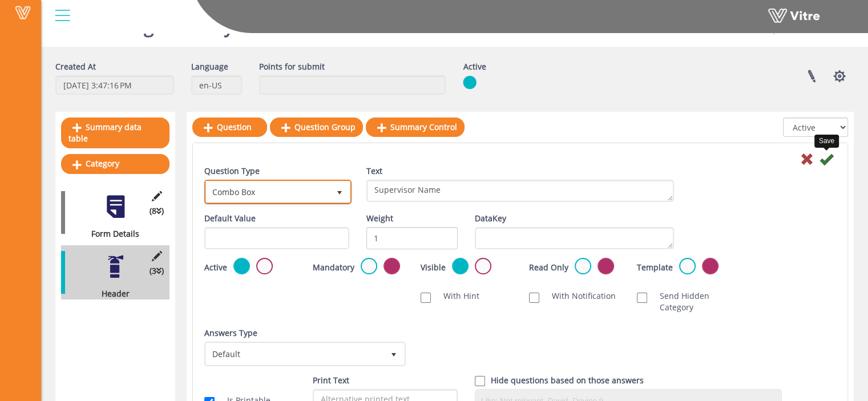 The height and width of the screenshot is (401, 868). What do you see at coordinates (156, 211) in the screenshot?
I see `span: (8 )` at bounding box center [156, 211].